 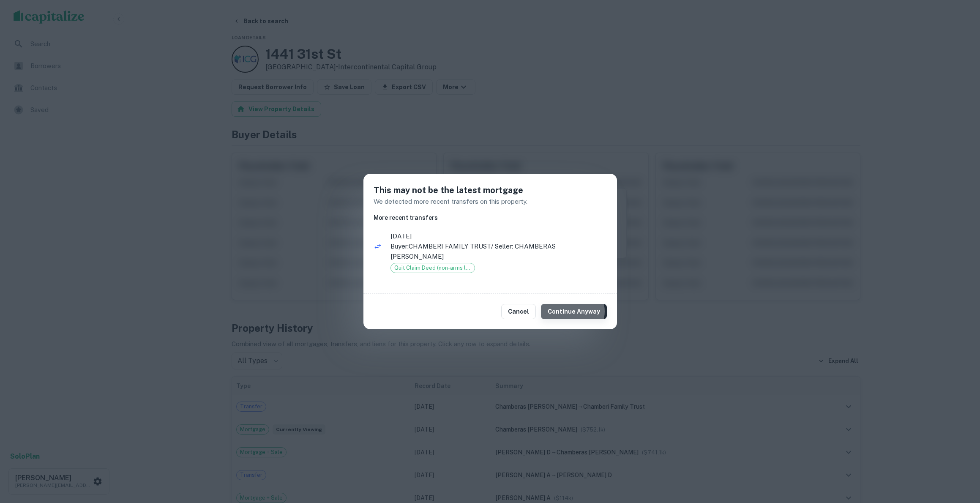 What do you see at coordinates (574, 311) in the screenshot?
I see `button: Continue Anyway` at bounding box center [574, 311].